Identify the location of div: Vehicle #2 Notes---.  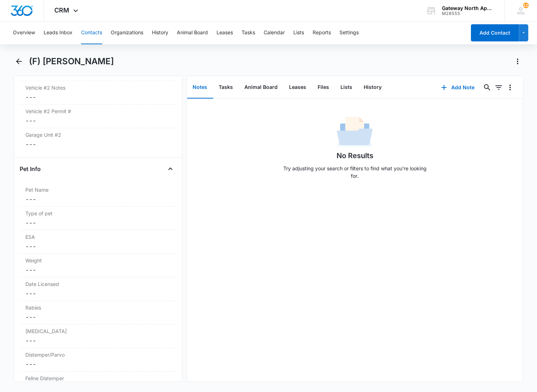
(98, 93).